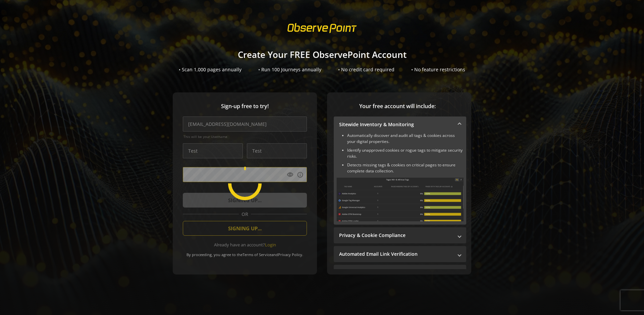 The image size is (644, 315). What do you see at coordinates (400, 235) in the screenshot?
I see `mat-expansion-panel-header: Privacy & Cookie Compliance` at bounding box center [400, 235].